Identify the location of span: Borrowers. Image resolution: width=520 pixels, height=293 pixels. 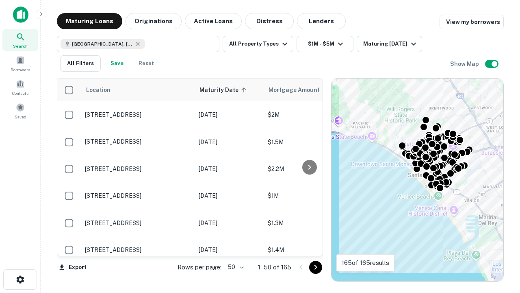
(20, 69).